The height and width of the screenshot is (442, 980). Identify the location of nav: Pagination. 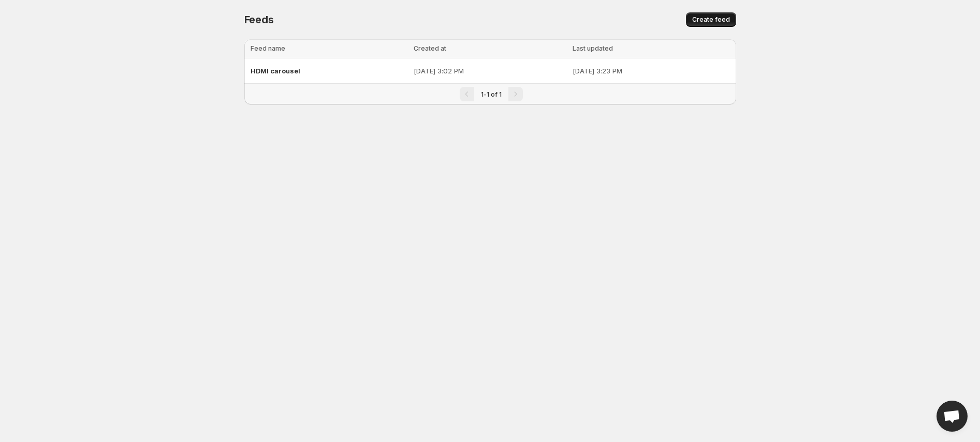
(490, 93).